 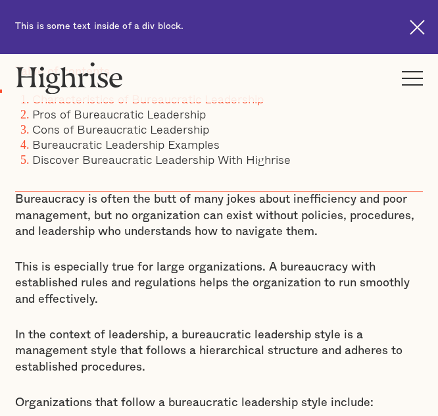 I want to click on a: Bureaucratic Leadership Examples, so click(x=126, y=144).